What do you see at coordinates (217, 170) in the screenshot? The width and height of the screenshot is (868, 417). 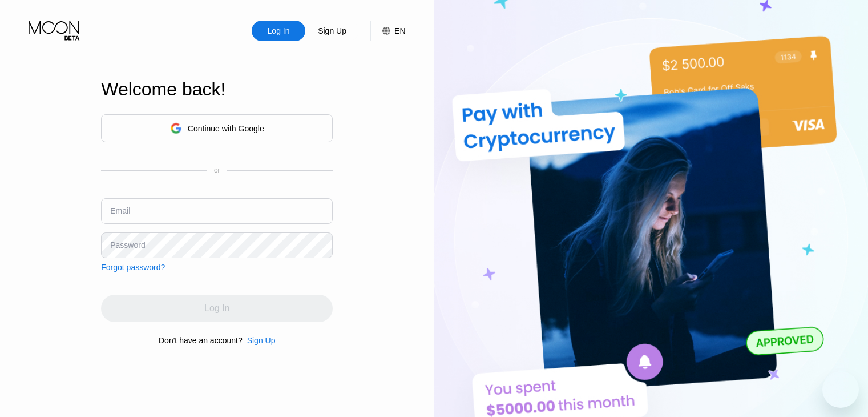 I see `div: or` at bounding box center [217, 170].